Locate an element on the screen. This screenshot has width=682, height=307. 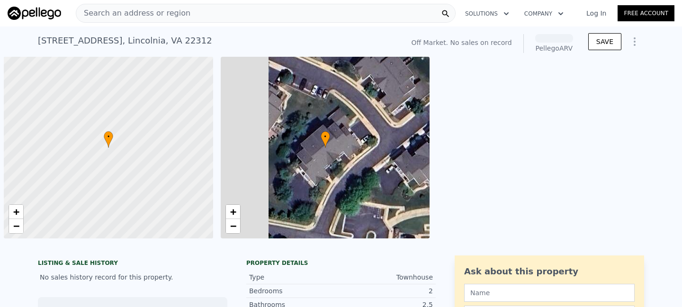
button: Show Options is located at coordinates (635, 42).